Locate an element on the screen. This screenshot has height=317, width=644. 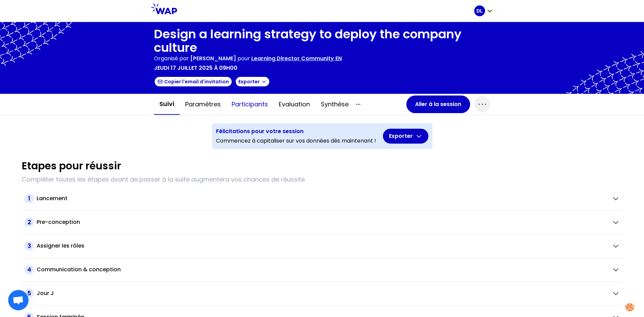
button: Synthèse is located at coordinates (335, 104).